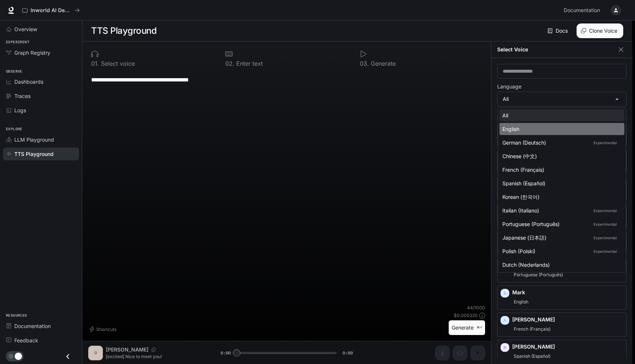 The width and height of the screenshot is (635, 364). I want to click on div: Italian (Italiano), so click(561, 211).